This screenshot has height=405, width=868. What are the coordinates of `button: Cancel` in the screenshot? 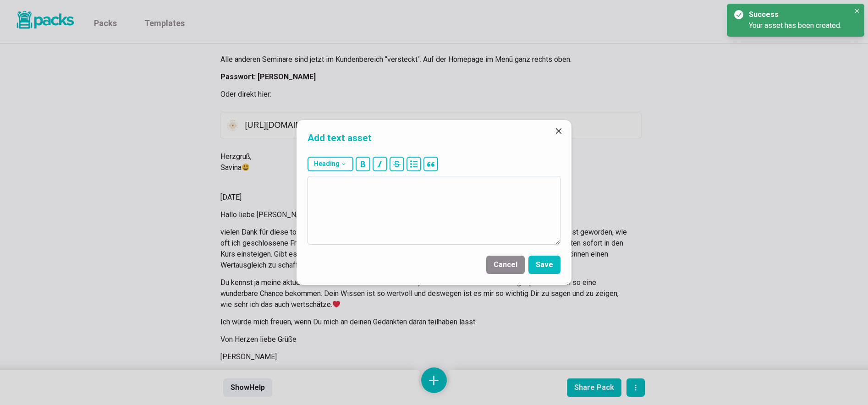 It's located at (506, 265).